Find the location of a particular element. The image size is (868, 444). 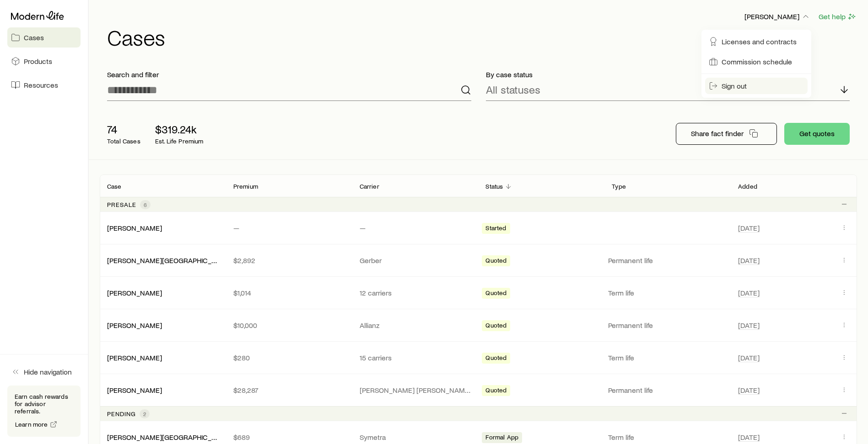

p: By case status is located at coordinates (668, 74).